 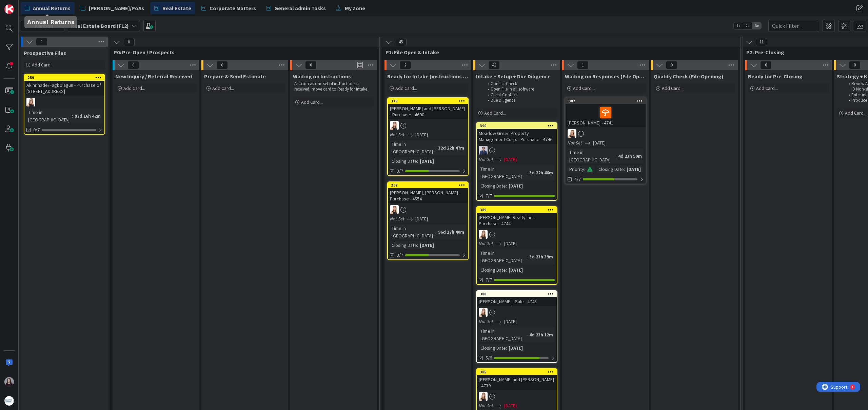 What do you see at coordinates (87, 116) in the screenshot?
I see `div: 97d 16h 42m` at bounding box center [87, 116].